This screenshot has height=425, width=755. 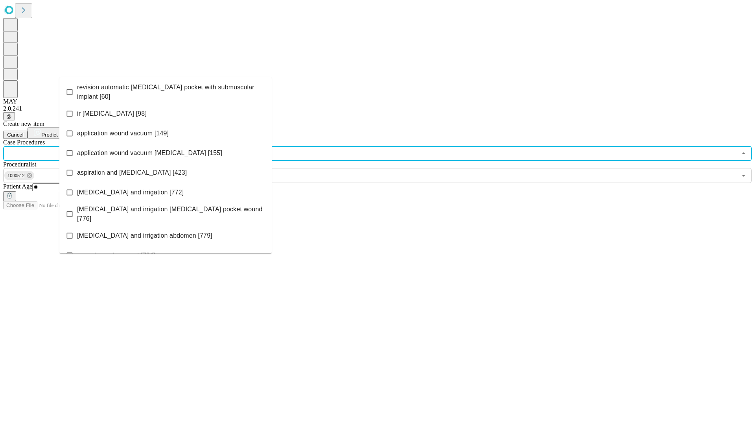 I want to click on span: Cancel, so click(x=15, y=134).